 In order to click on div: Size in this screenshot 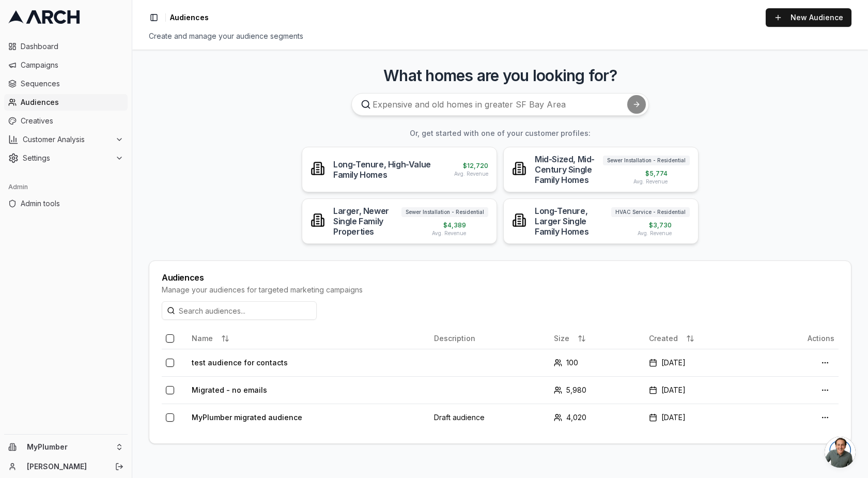, I will do `click(597, 339)`.